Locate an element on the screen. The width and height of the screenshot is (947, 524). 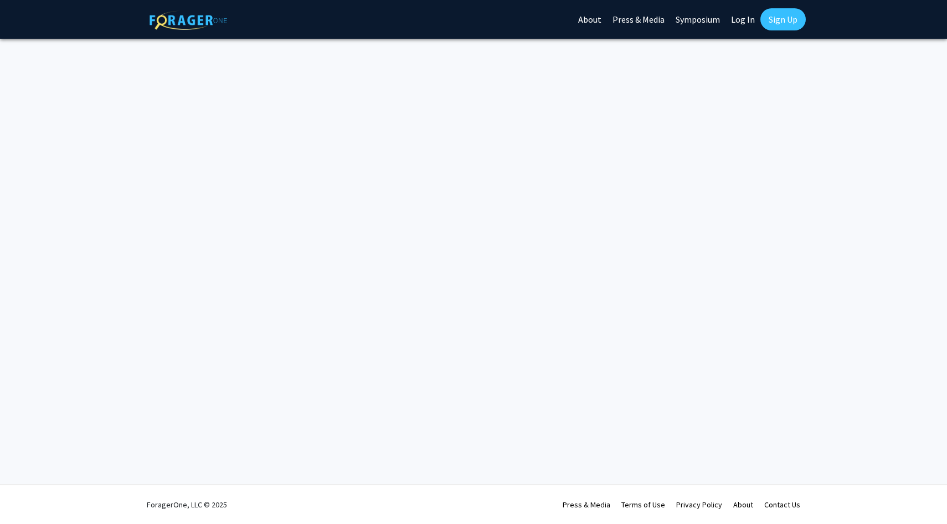
img: ForagerOne Logo is located at coordinates (188, 20).